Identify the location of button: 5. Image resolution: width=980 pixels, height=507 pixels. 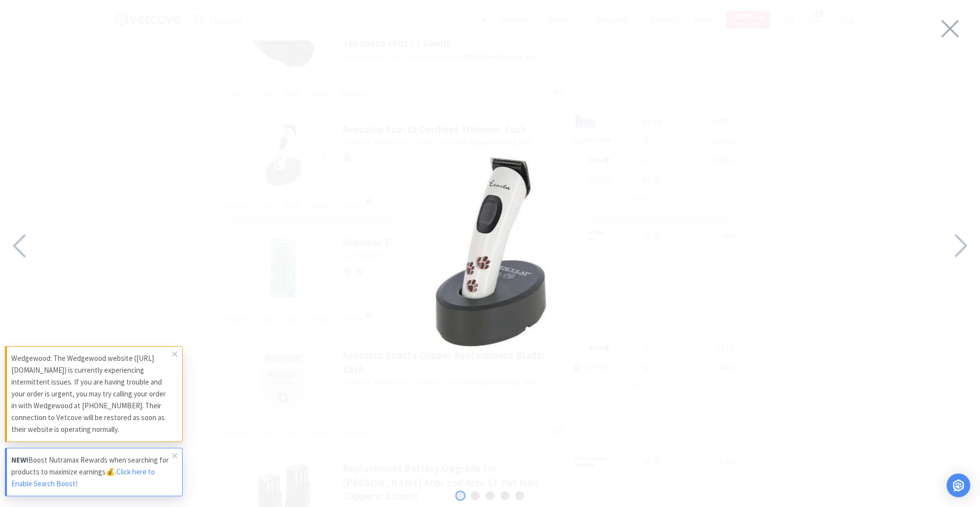
(520, 494).